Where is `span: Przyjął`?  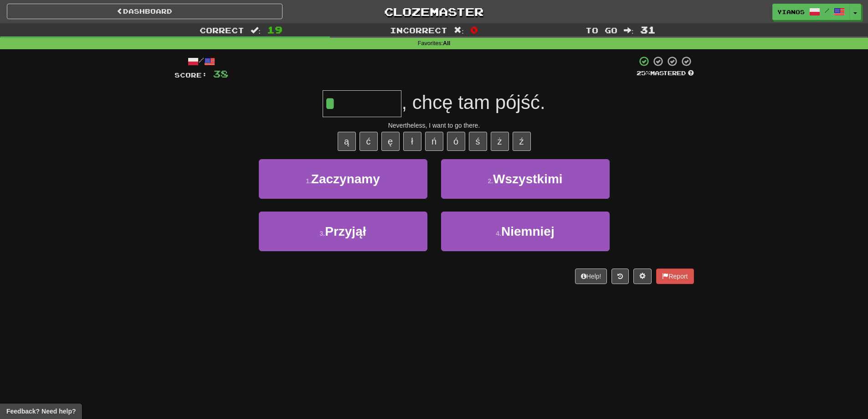
span: Przyjął is located at coordinates (346, 231).